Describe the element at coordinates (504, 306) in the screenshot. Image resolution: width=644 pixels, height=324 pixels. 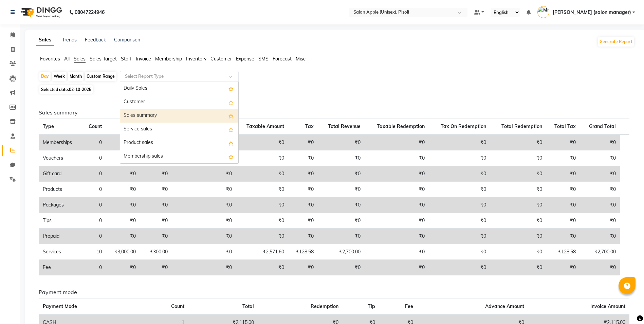
I see `span: Advance Amount` at that location.